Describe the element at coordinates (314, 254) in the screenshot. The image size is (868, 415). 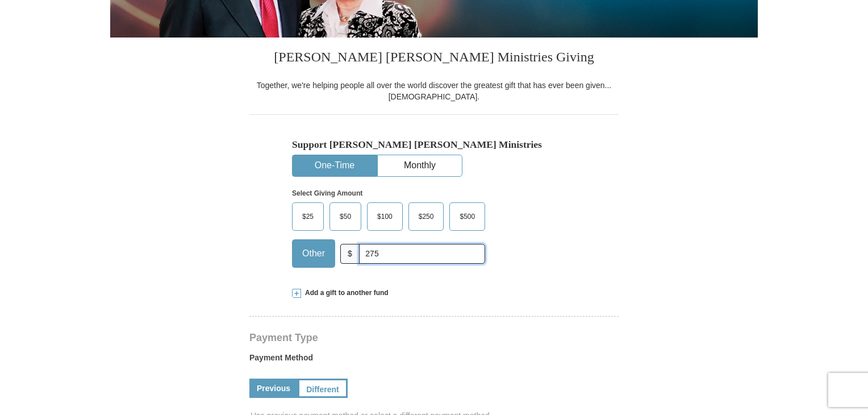
I see `span: Other` at that location.